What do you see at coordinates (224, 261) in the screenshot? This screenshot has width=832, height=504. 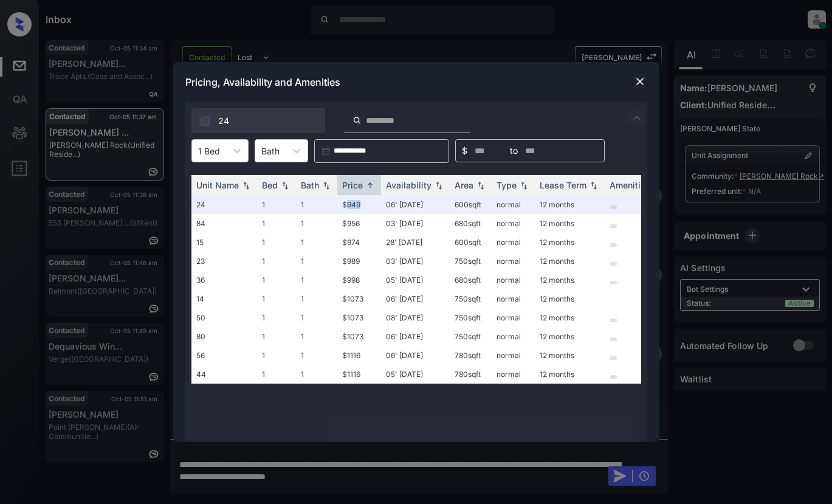 I see `td: 23` at bounding box center [224, 261].